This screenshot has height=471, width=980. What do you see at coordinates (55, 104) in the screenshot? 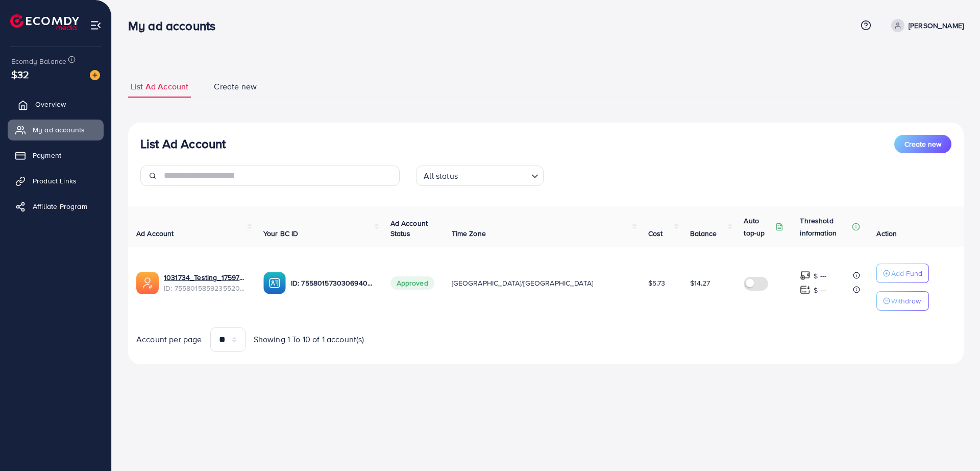
I see `a: Overview` at bounding box center [55, 104].